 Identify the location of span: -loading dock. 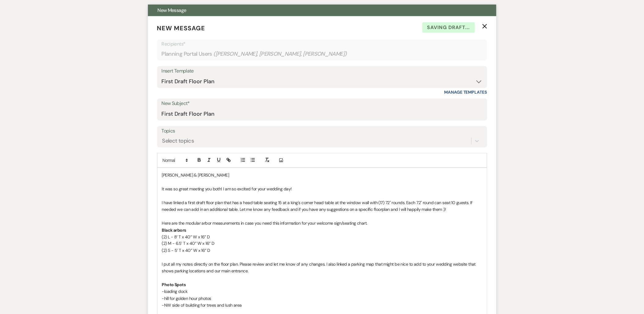
(175, 292).